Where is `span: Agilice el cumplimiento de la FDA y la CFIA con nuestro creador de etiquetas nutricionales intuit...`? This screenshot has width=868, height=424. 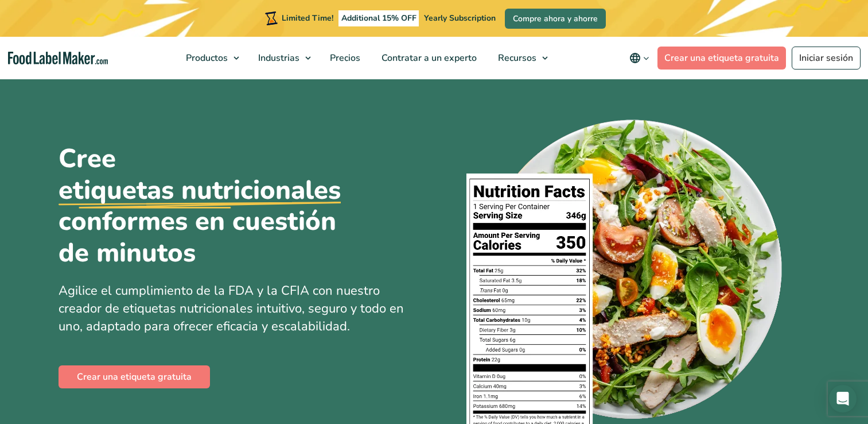 span: Agilice el cumplimiento de la FDA y la CFIA con nuestro creador de etiquetas nutricionales intuit... is located at coordinates (231, 309).